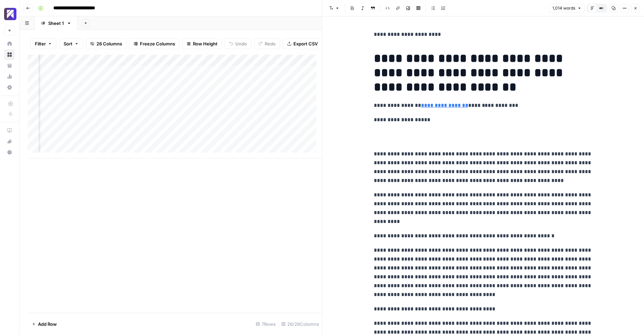 The image size is (644, 335). I want to click on button: Sort, so click(71, 43).